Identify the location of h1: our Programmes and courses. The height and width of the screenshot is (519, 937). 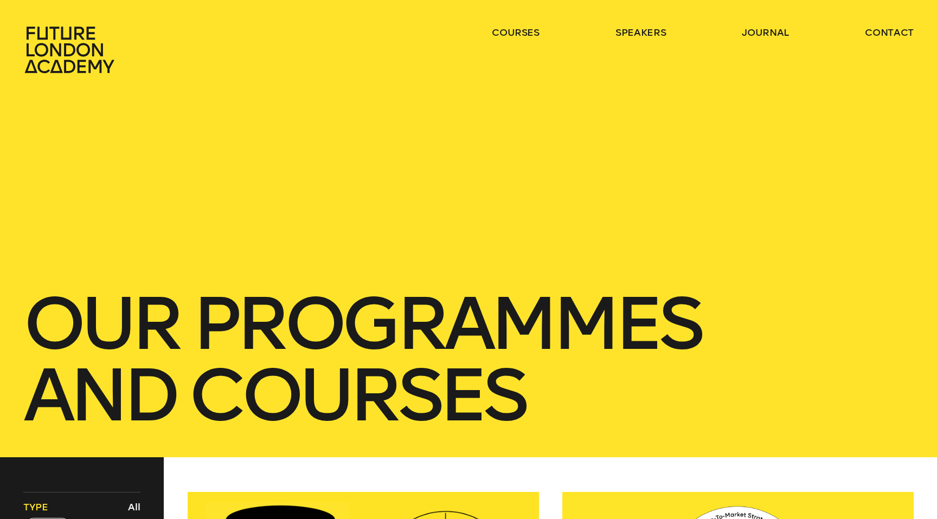
(468, 360).